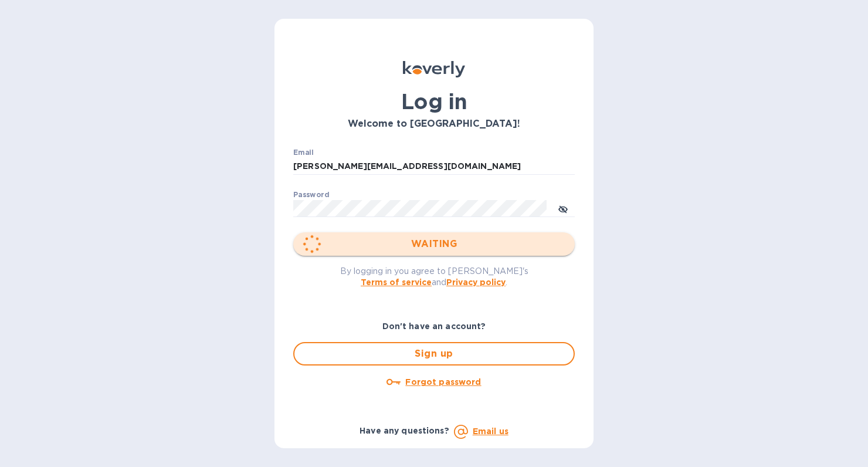 The image size is (868, 467). Describe the element at coordinates (304, 152) in the screenshot. I see `label: Email` at that location.